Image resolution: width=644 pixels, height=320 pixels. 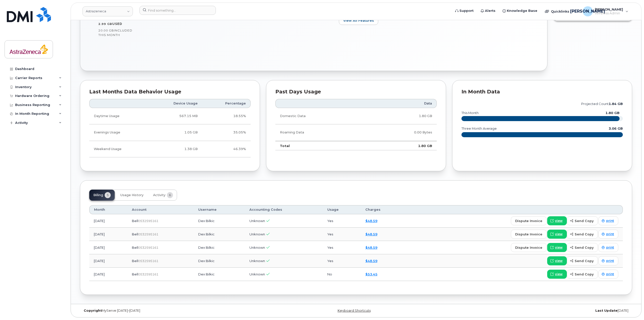 What do you see at coordinates (284, 210) in the screenshot?
I see `th: Accounting Codes` at bounding box center [284, 210].